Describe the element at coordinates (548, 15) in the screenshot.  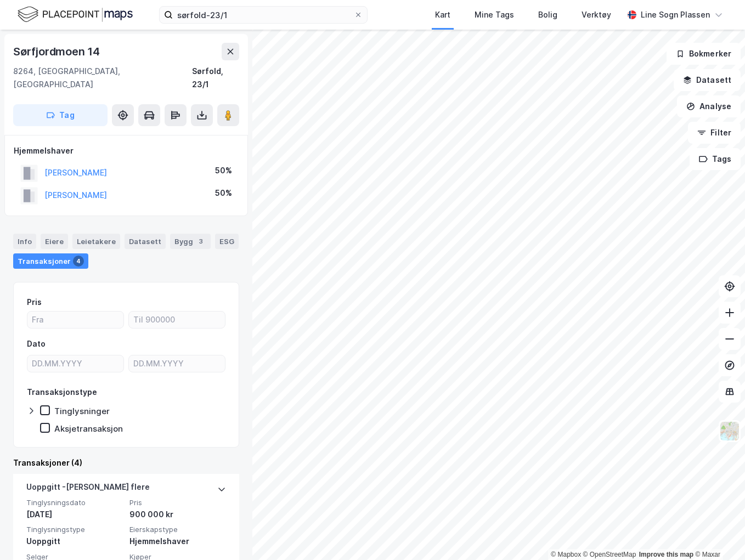
I see `div: Bolig` at that location.